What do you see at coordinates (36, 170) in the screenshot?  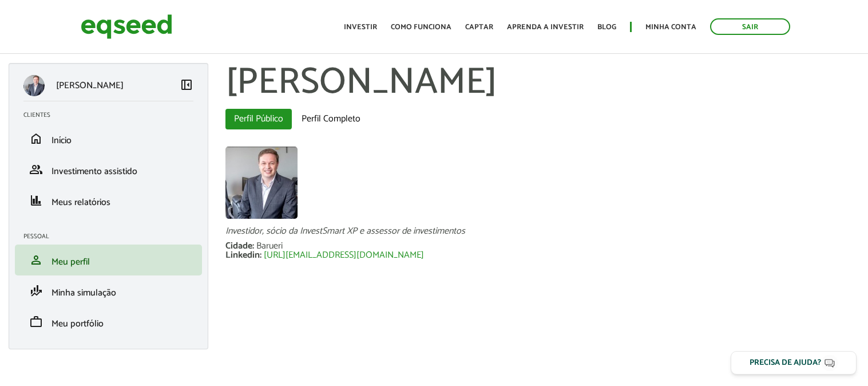 I see `span: group` at bounding box center [36, 170].